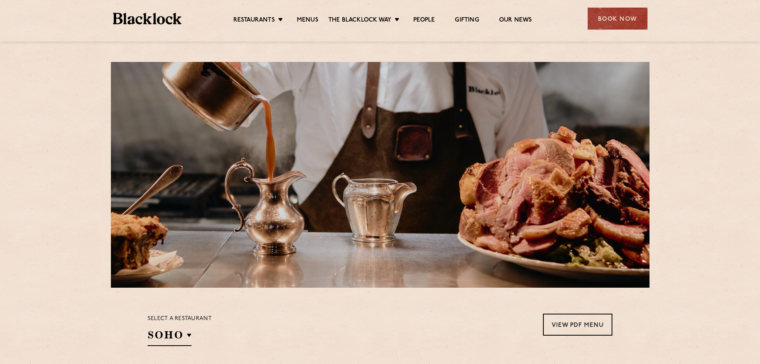 This screenshot has width=760, height=364. I want to click on a: View PDF Menu, so click(578, 324).